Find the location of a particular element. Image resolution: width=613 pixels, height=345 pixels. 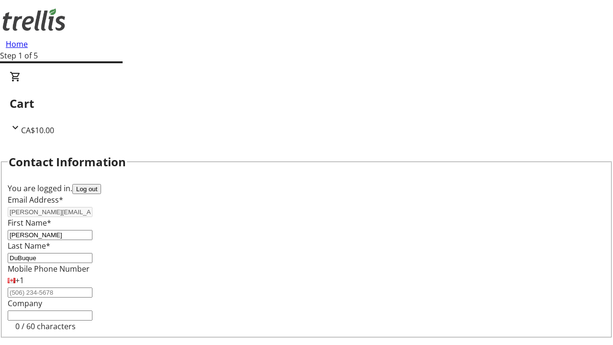

input: (506) 234-5678 is located at coordinates (50, 292).